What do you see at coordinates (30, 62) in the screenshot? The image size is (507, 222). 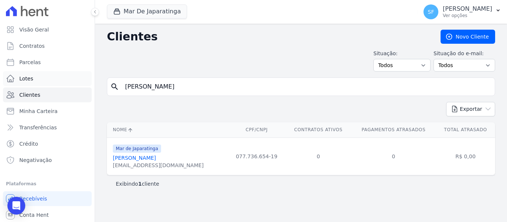 I see `span: Parcelas` at bounding box center [30, 62].